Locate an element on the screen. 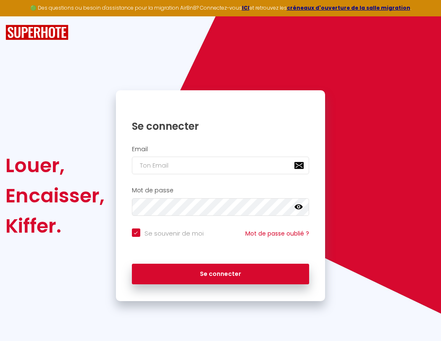 The height and width of the screenshot is (341, 441). a: créneaux d'ouverture de la salle migration is located at coordinates (349, 8).